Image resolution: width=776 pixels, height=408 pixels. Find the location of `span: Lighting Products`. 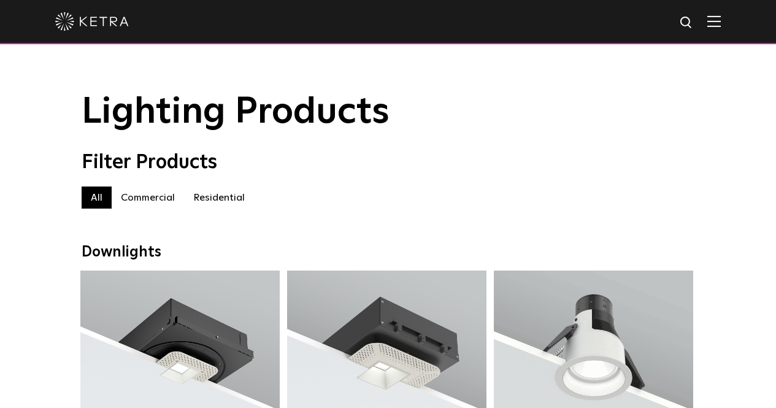

span: Lighting Products is located at coordinates (236, 112).